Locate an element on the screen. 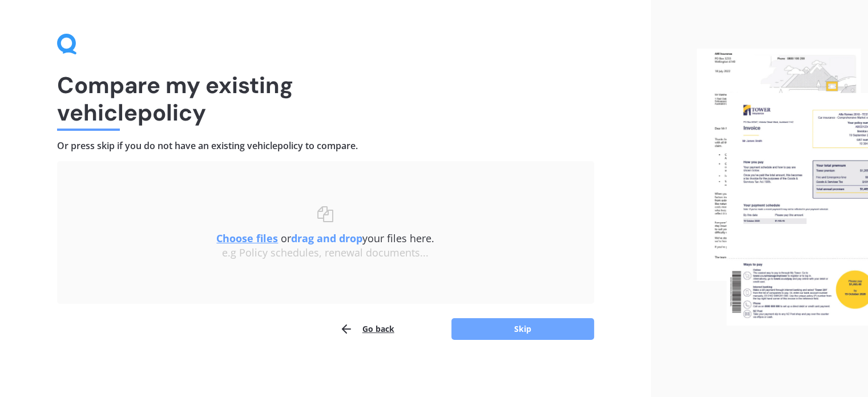 Image resolution: width=868 pixels, height=397 pixels. u: Choose files is located at coordinates (247, 238).